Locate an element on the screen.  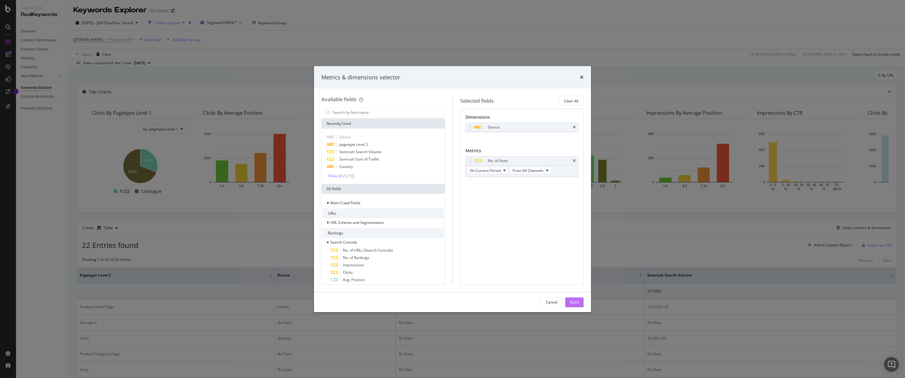
span: pagetype Level 2 is located at coordinates (354, 144).